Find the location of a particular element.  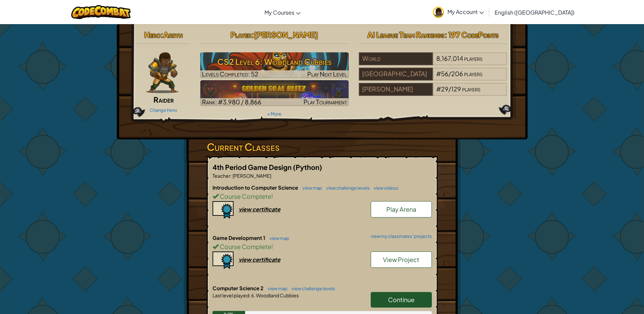

span: Rank: #3,980 / 8,866 is located at coordinates (232, 102).